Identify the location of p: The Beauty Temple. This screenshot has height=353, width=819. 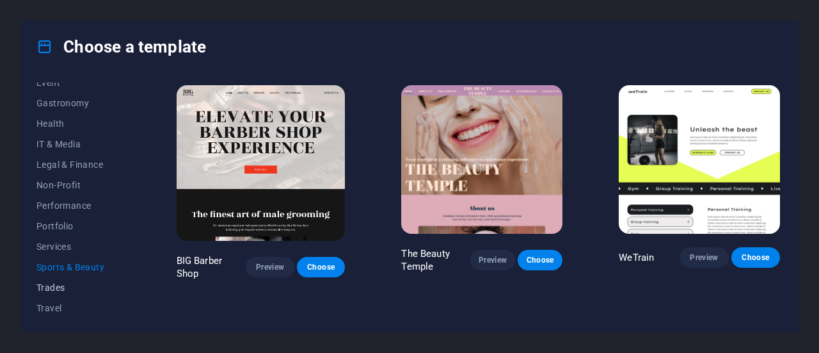
(436, 260).